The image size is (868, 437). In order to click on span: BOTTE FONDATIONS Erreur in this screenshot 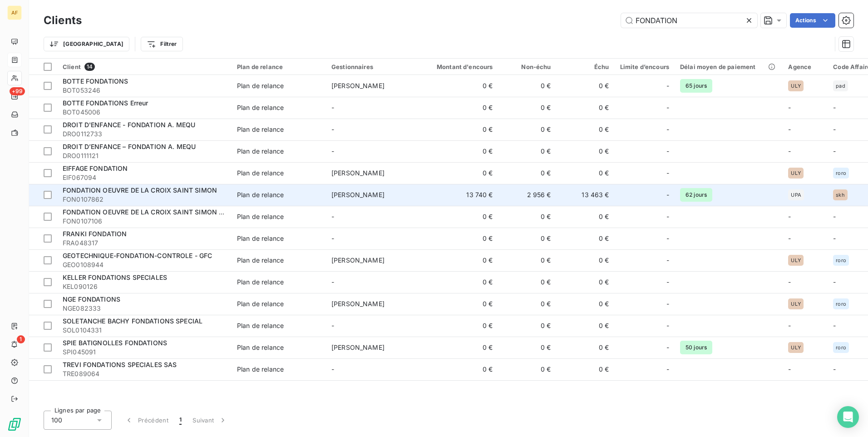, I will do `click(105, 102)`.